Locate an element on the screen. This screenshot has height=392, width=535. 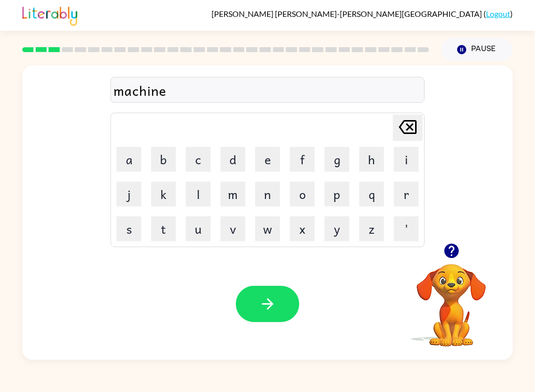
button: y is located at coordinates (337, 228).